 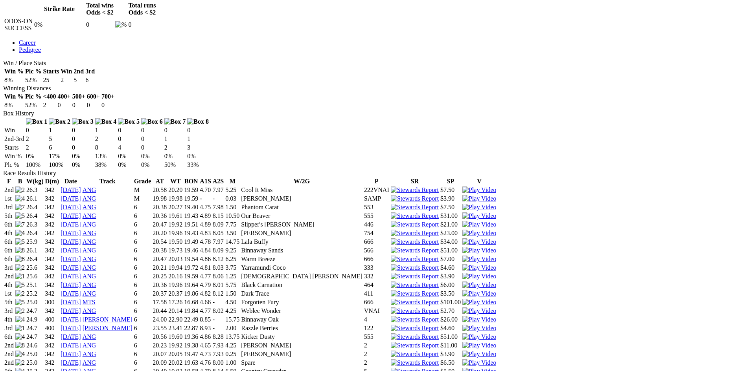 What do you see at coordinates (376, 207) in the screenshot?
I see `td: 553` at bounding box center [376, 207].